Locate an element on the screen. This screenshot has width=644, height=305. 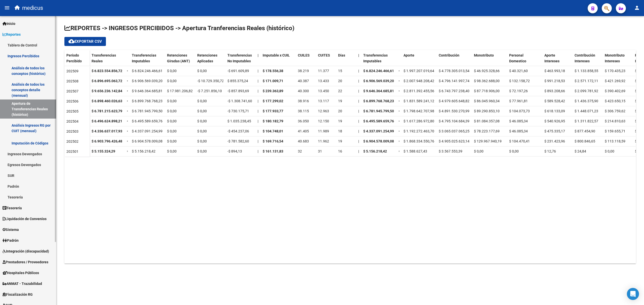
span: 22 is located at coordinates (340, 91).